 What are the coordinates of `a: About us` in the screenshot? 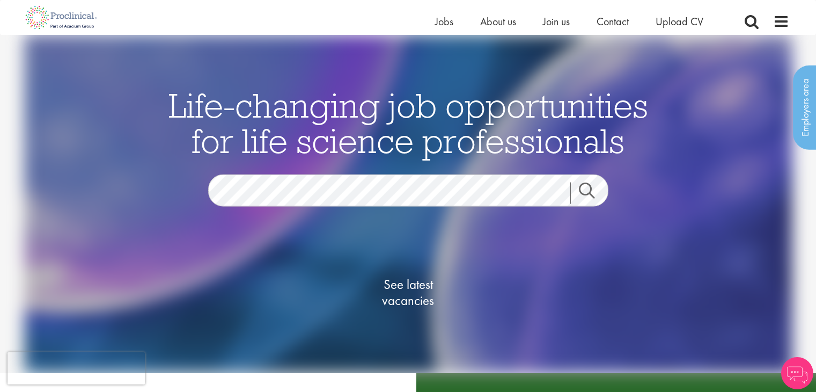 It's located at (498, 21).